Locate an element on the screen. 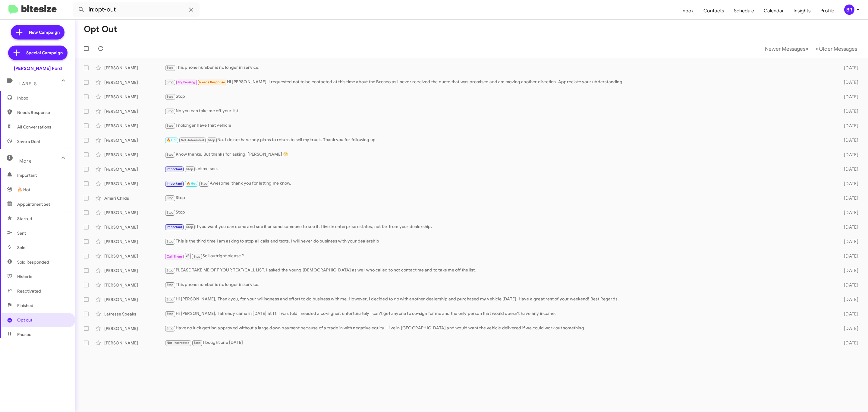 The image size is (868, 412). div: Sell outright please ? is located at coordinates (498, 256).